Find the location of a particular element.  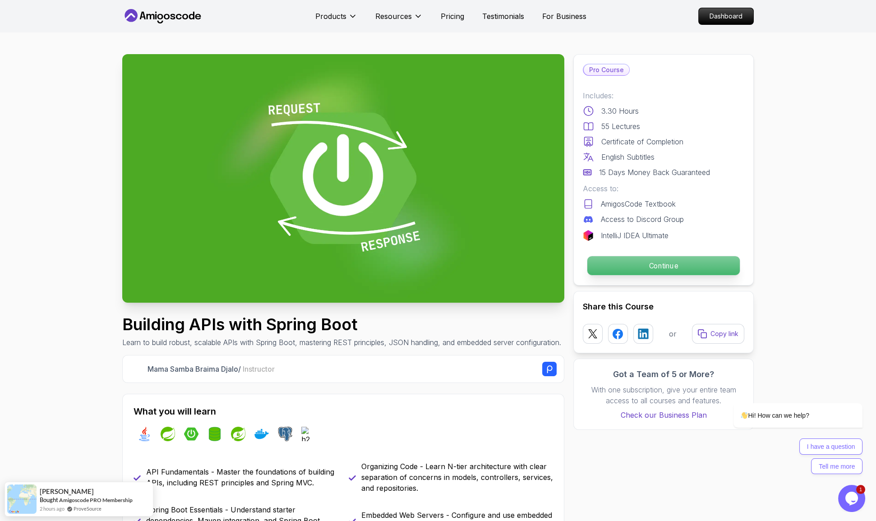

img: building-apis-with-spring-boot_thumbnail is located at coordinates (343, 178).